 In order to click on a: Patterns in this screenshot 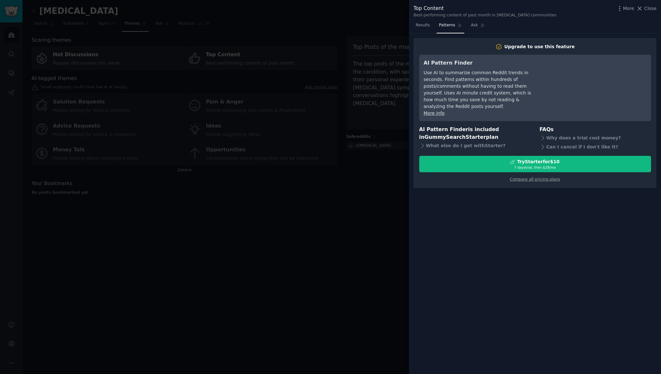, I will do `click(450, 27)`.